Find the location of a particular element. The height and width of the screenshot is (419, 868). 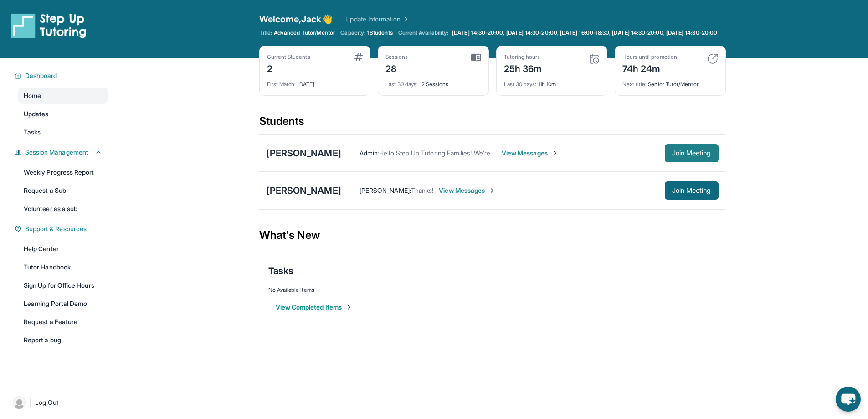

span: Admin : is located at coordinates (369, 152).